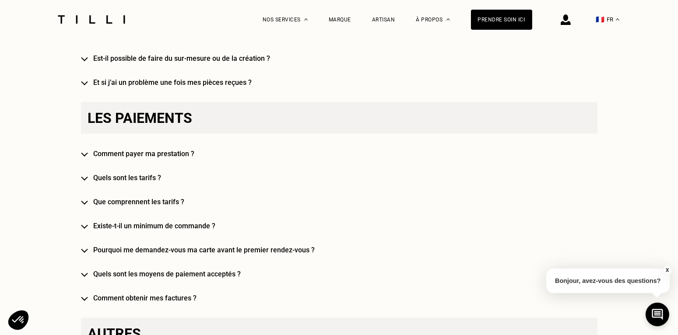 This screenshot has height=335, width=678. What do you see at coordinates (339, 20) in the screenshot?
I see `a: Marque` at bounding box center [339, 20].